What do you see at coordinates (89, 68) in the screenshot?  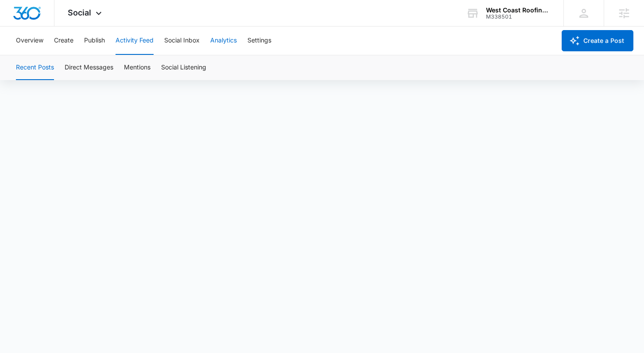 I see `button: Direct Messages` at bounding box center [89, 68].